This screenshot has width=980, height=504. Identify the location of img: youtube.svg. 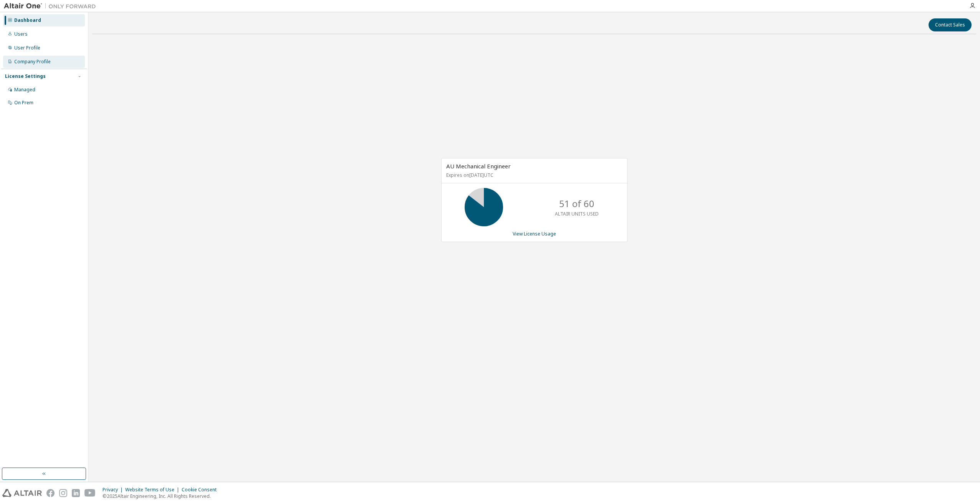
(90, 493).